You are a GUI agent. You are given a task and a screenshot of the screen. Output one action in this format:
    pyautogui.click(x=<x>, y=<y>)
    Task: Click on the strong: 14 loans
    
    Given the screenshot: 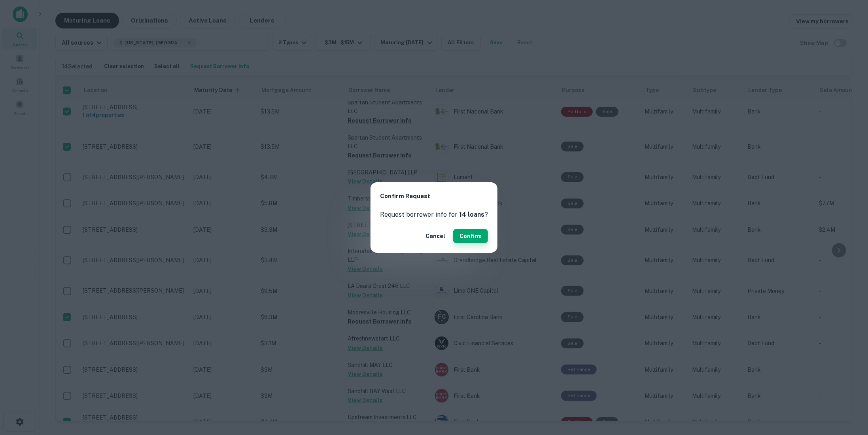 What is the action you would take?
    pyautogui.click(x=472, y=214)
    